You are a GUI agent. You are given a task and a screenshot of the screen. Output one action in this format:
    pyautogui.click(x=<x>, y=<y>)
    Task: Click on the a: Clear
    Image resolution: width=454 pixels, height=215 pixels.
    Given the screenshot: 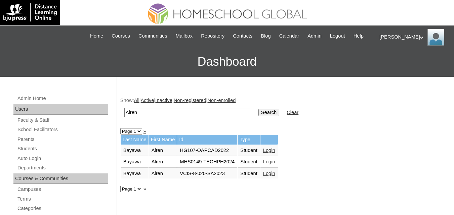 What is the action you would take?
    pyautogui.click(x=292, y=113)
    